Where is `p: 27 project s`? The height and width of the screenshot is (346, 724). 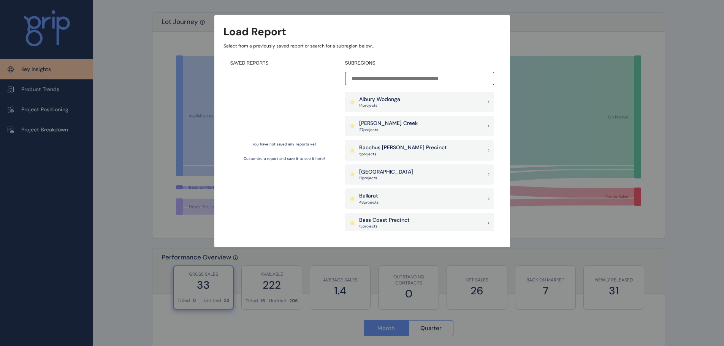 p: 27 project s is located at coordinates (388, 130).